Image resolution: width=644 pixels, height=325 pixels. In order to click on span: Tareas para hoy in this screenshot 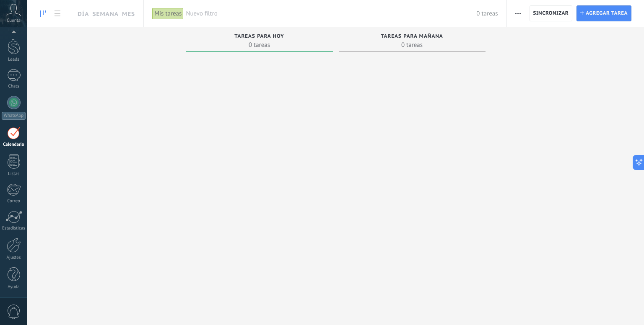, I will do `click(259, 37)`.